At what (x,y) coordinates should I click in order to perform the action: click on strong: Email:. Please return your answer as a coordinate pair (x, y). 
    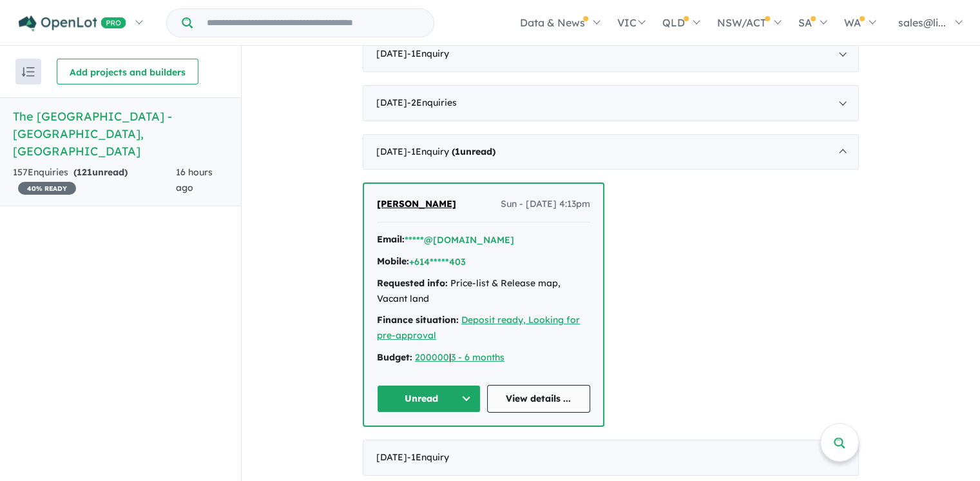
    Looking at the image, I should click on (390, 239).